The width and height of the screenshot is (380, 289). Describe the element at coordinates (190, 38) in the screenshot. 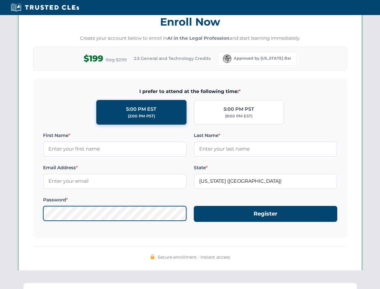

I see `p: Create your account below to enroll in and start learning immediately.` at that location.